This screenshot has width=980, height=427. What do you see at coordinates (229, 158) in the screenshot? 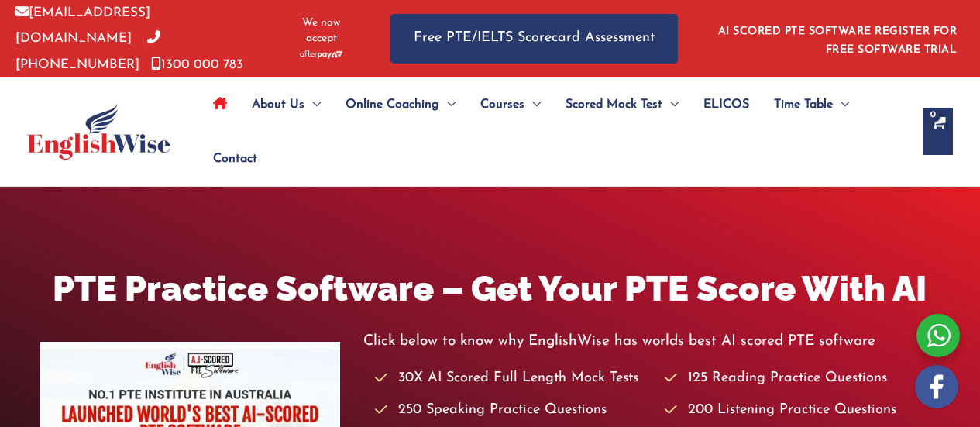
I see `a: Contact` at bounding box center [229, 158].